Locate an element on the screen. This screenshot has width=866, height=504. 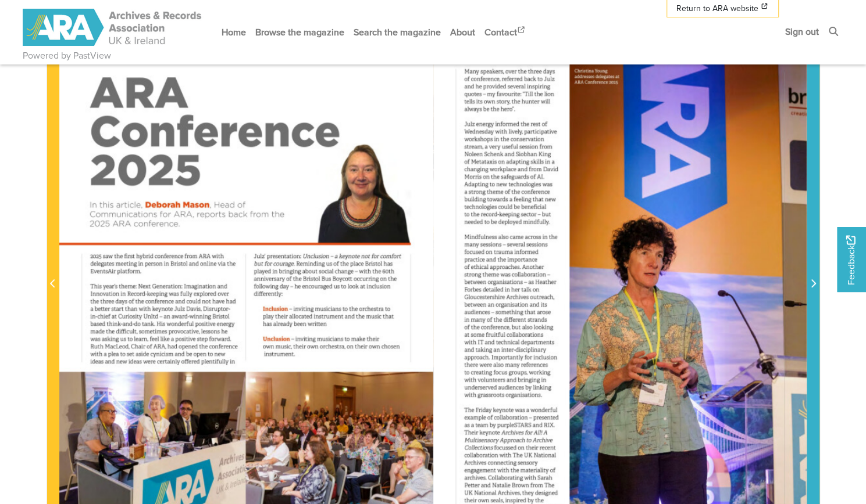
span: Feedback is located at coordinates (851, 260).